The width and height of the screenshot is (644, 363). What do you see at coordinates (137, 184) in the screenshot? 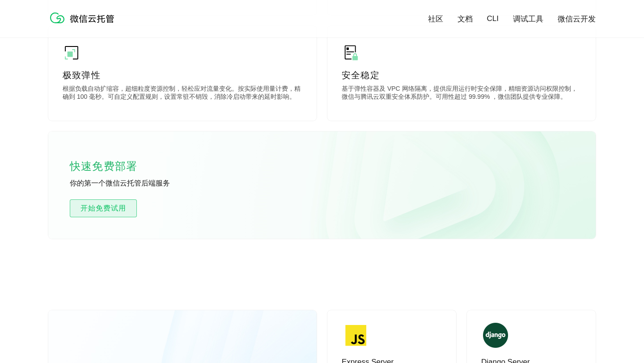
I see `p: 你的第一个微信云托管后端服务` at bounding box center [137, 184].